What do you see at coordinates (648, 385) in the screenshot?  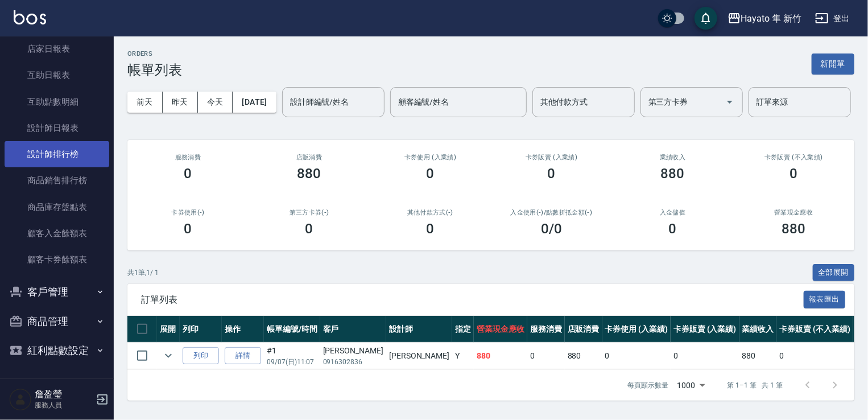 I see `p: 每頁顯示數量` at bounding box center [648, 385].